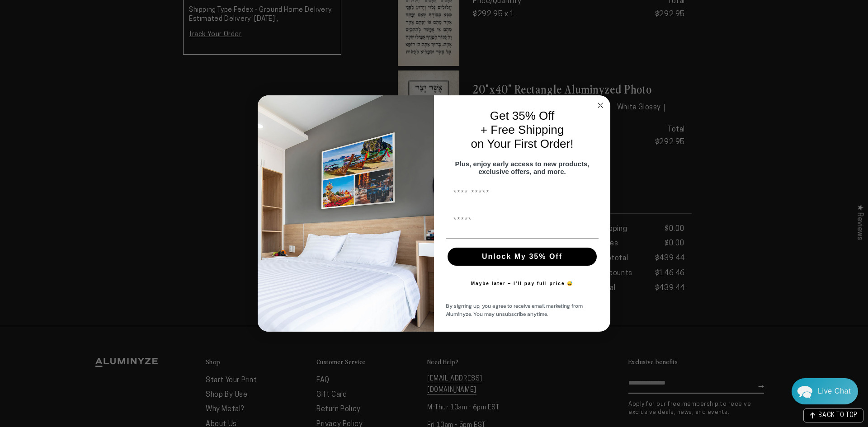 This screenshot has height=427, width=868. What do you see at coordinates (523, 129) in the screenshot?
I see `span: + Free Shipping` at bounding box center [523, 129].